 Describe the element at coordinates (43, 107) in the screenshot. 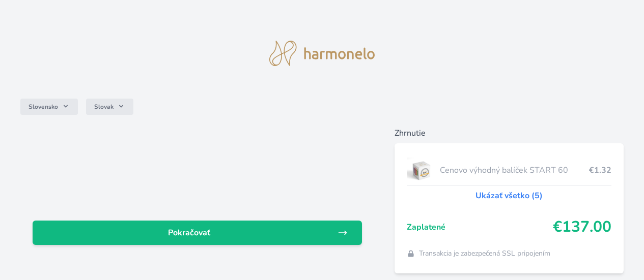

I see `span: Slovensko` at that location.